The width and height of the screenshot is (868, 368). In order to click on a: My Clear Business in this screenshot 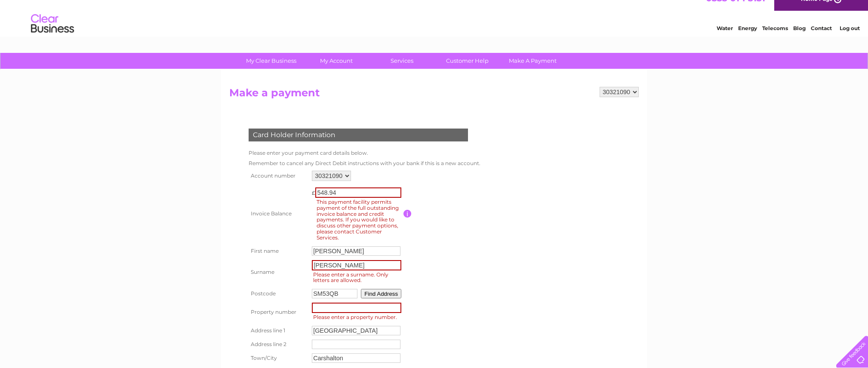, I will do `click(271, 61)`.